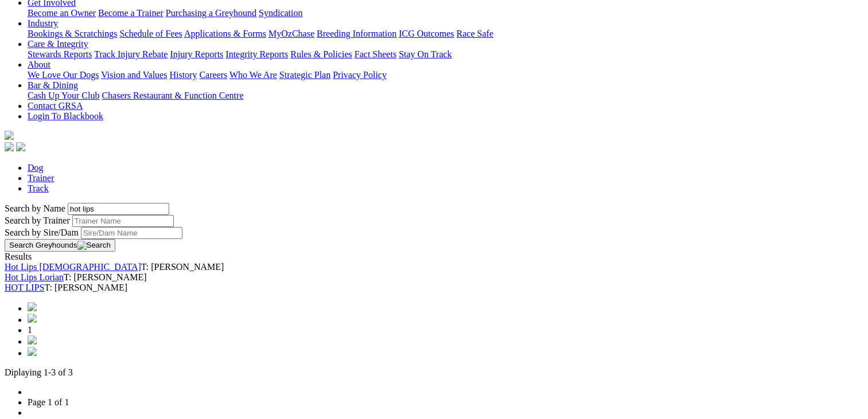 The image size is (868, 419). I want to click on a: History, so click(183, 74).